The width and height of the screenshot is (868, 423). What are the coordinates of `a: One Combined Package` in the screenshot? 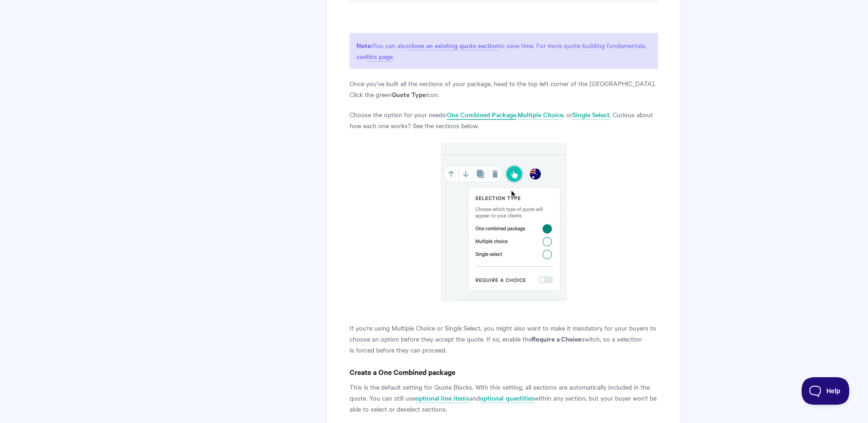 It's located at (481, 115).